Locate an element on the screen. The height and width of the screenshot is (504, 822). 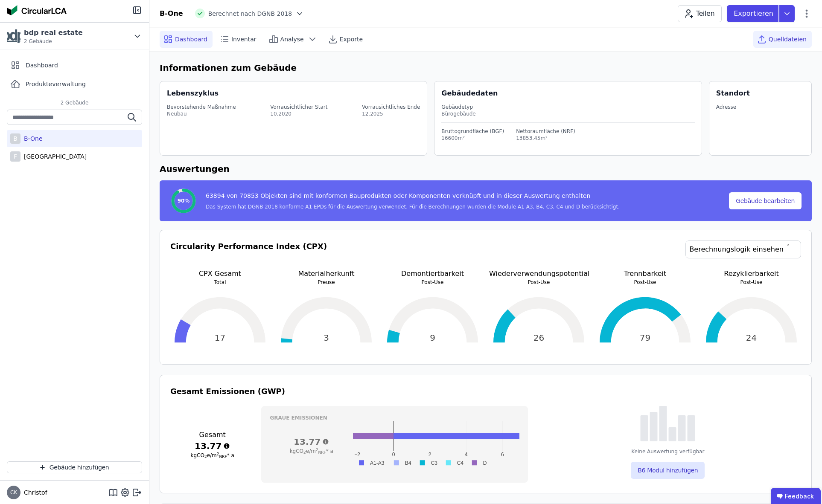
div: bdp real estate is located at coordinates (53, 33).